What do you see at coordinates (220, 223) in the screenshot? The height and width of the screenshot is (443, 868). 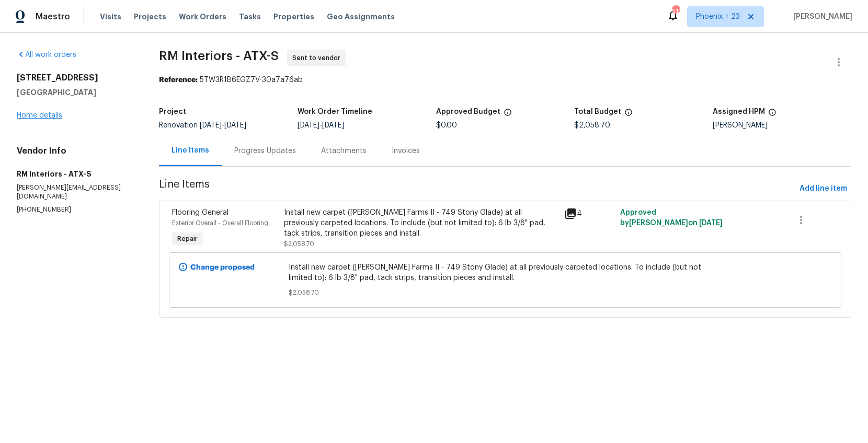 I see `span: Exterior Overall - Overall Flooring` at bounding box center [220, 223].